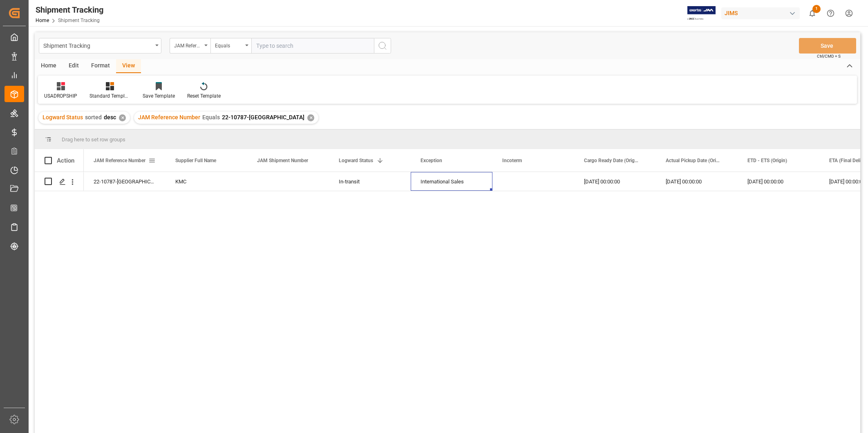 The image size is (868, 433). I want to click on div: Action, so click(65, 161).